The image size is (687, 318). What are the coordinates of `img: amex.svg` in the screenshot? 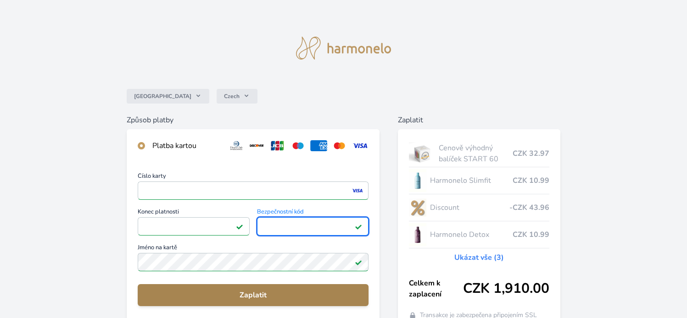 It's located at (318, 146).